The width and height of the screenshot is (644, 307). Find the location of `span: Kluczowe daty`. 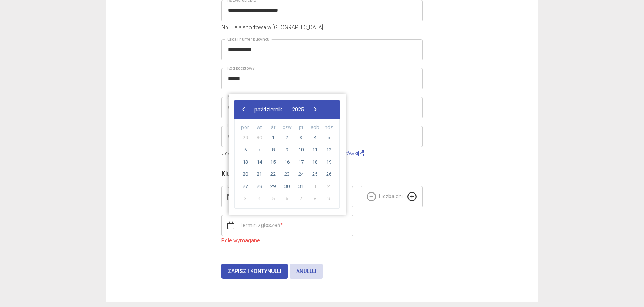

span: Kluczowe daty is located at coordinates (242, 174).